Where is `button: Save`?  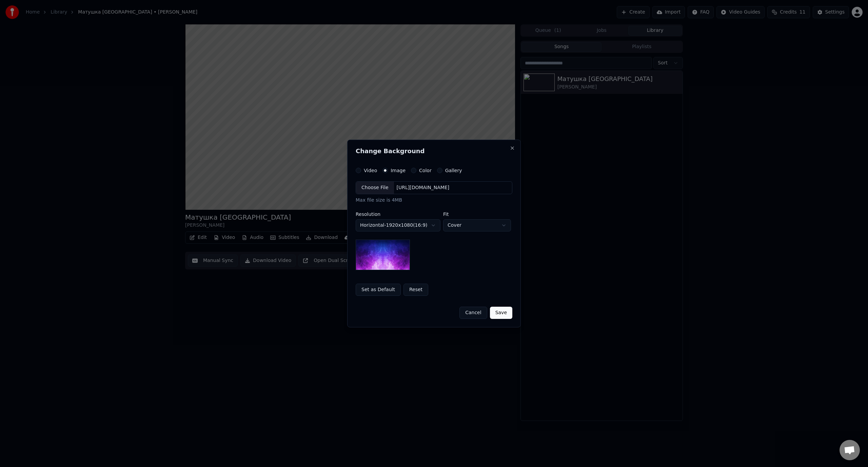
button: Save is located at coordinates (502, 313).